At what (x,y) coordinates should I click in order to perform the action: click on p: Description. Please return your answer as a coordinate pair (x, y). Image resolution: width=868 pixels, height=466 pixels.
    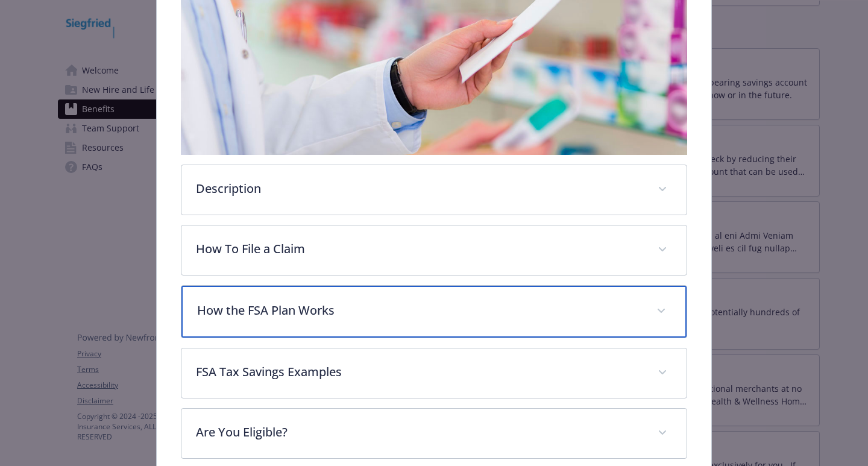
    Looking at the image, I should click on (419, 189).